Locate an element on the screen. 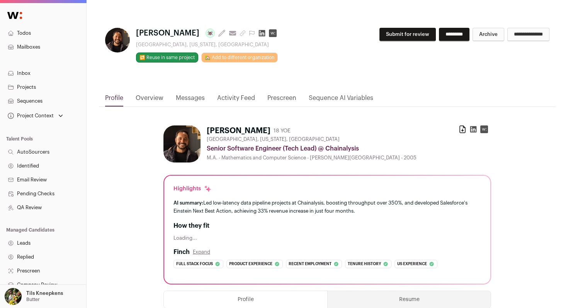 The height and width of the screenshot is (308, 568). h2: How they fit is located at coordinates (327, 226).